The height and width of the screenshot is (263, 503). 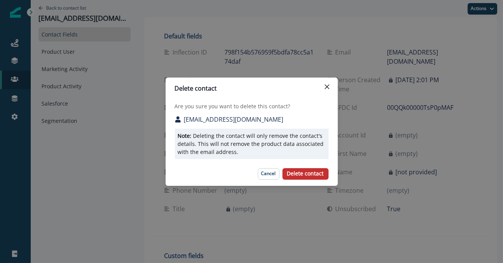 What do you see at coordinates (327, 87) in the screenshot?
I see `button: Close` at bounding box center [327, 87].